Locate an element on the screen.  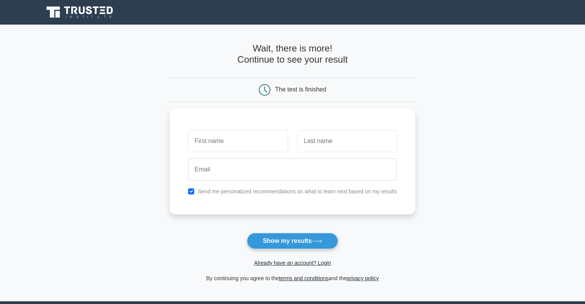
h4: Wait, there is more! Continue to see your result is located at coordinates (292, 54).